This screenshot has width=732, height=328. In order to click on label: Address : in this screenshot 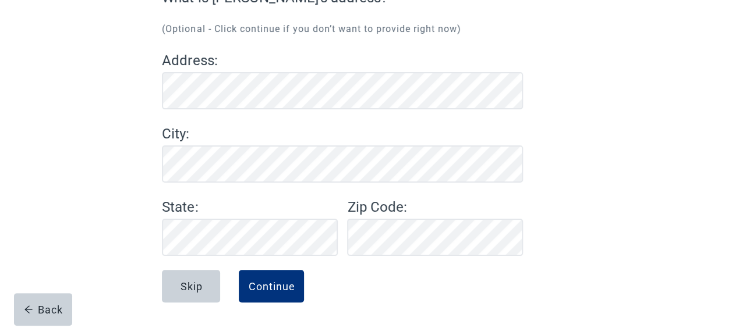, I will do `click(342, 61)`.